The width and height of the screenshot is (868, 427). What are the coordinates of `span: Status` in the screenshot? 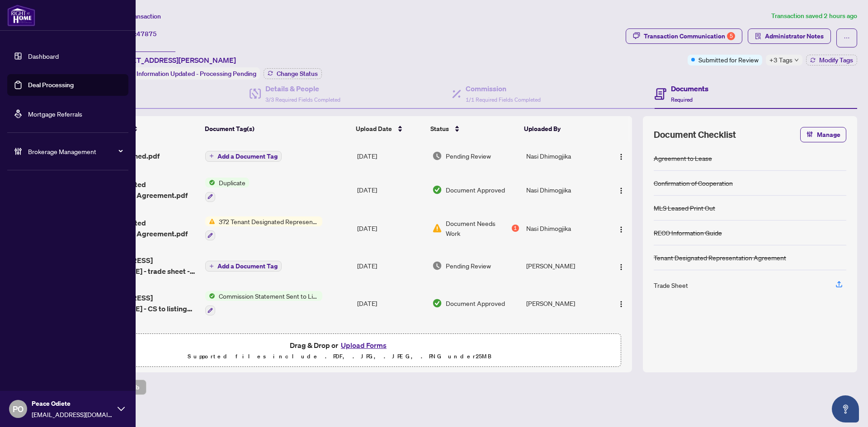 It's located at (440, 129).